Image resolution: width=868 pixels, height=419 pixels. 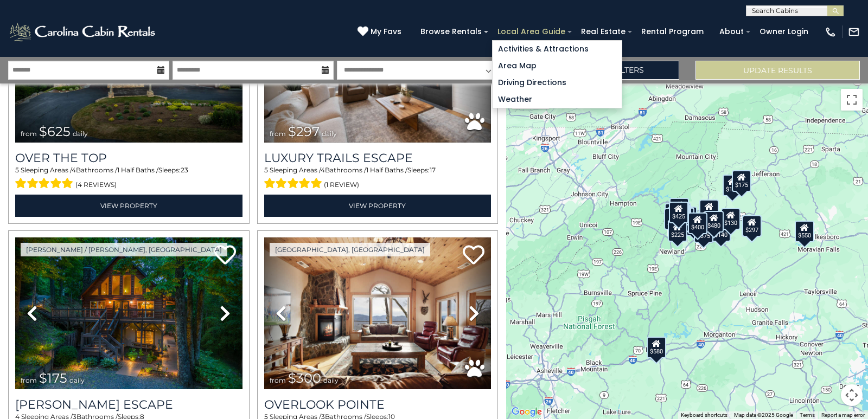 What do you see at coordinates (752, 226) in the screenshot?
I see `div: $297` at bounding box center [752, 226].